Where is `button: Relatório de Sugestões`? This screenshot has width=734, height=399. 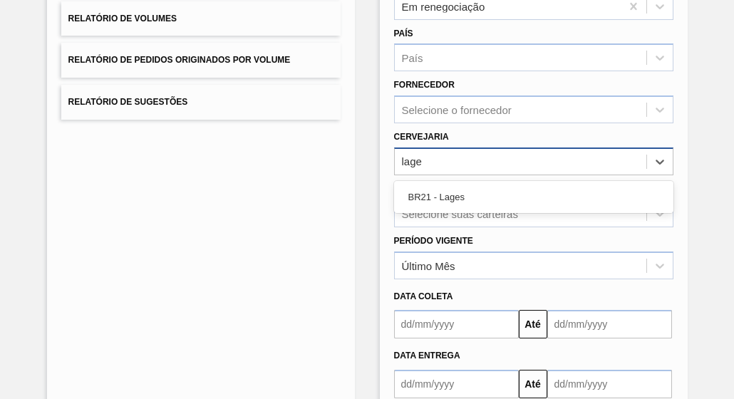 button: Relatório de Sugestões is located at coordinates (201, 102).